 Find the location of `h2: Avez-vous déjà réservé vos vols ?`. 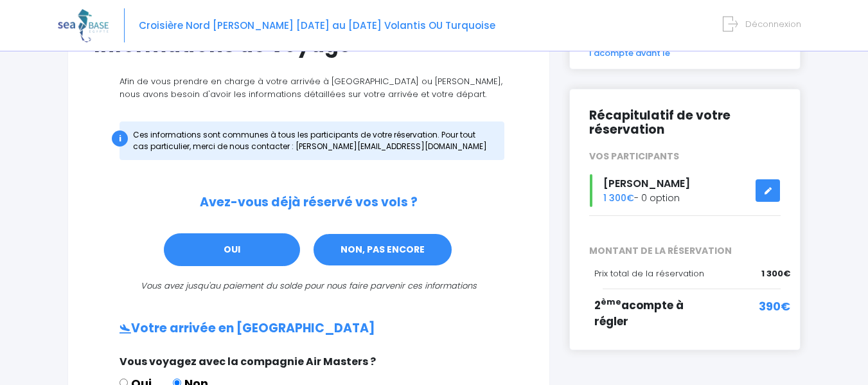

h2: Avez-vous déjà réservé vos vols ? is located at coordinates (309, 202).